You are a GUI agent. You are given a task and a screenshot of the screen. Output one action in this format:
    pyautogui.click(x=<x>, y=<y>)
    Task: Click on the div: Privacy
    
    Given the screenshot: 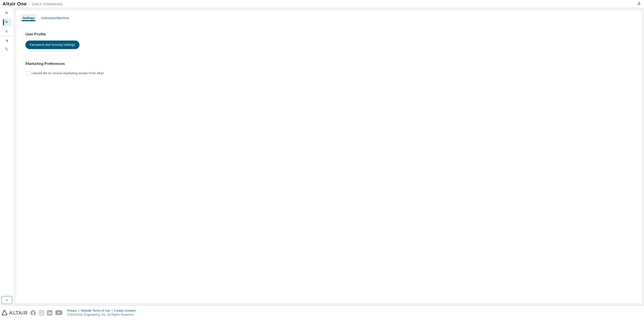 What is the action you would take?
    pyautogui.click(x=74, y=311)
    